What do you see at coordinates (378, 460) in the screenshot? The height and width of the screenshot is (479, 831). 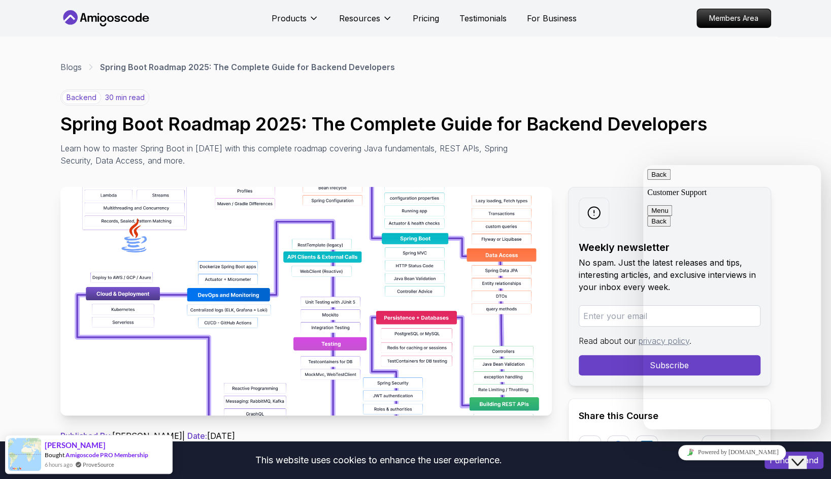 I see `div: This website uses cookies to enhance the user experience.` at bounding box center [378, 460].